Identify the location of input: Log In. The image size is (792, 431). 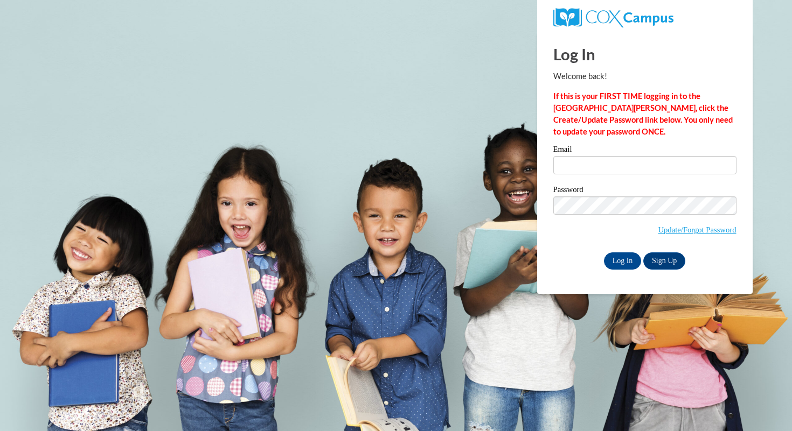
(623, 261).